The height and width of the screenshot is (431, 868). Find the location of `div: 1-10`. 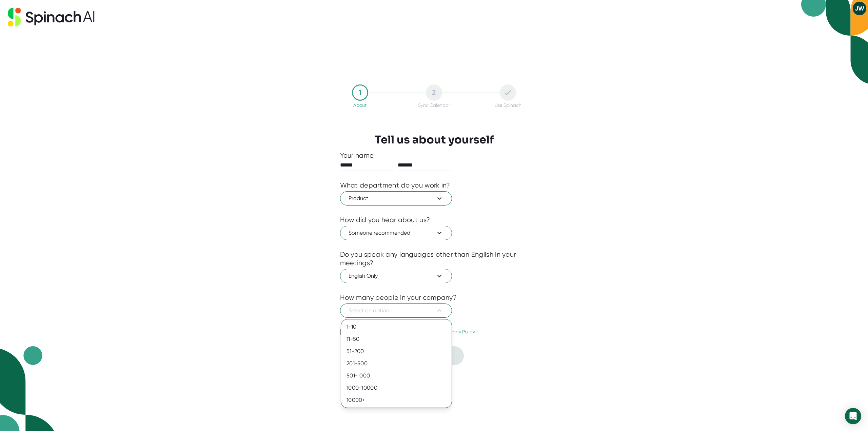

div: 1-10 is located at coordinates (396, 327).